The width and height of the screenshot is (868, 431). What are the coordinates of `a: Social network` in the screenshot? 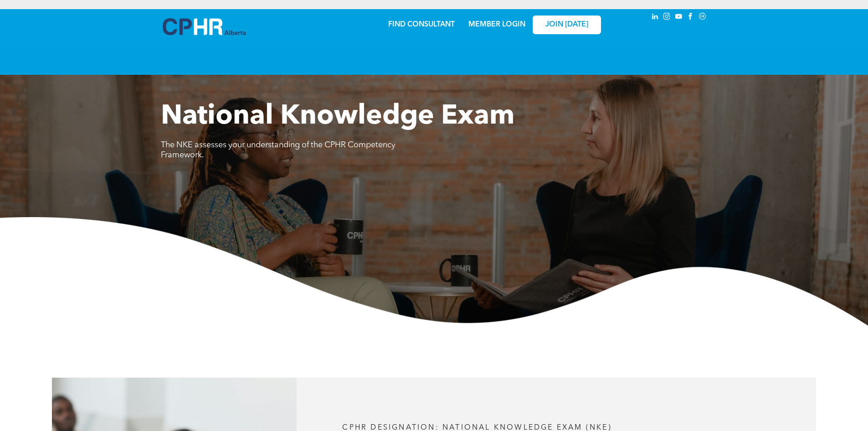 It's located at (702, 17).